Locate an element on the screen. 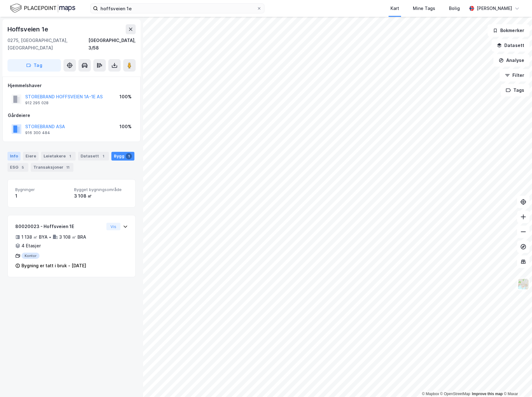 Image resolution: width=532 pixels, height=397 pixels. div: Kart is located at coordinates (395, 9).